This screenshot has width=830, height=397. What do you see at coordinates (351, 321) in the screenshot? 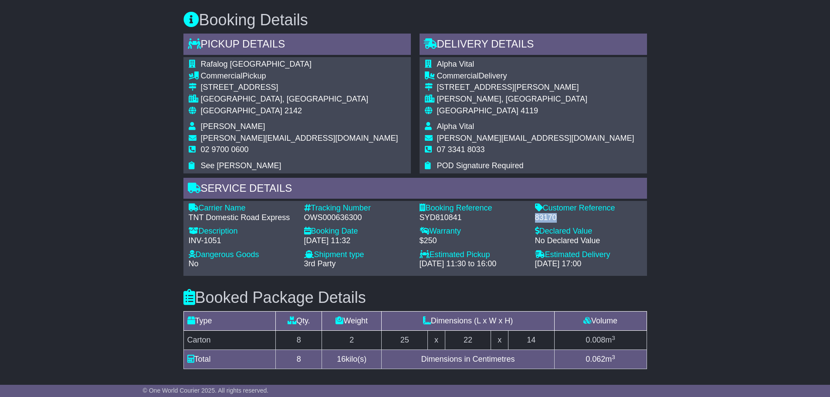
I see `td: Weight` at bounding box center [351, 321].